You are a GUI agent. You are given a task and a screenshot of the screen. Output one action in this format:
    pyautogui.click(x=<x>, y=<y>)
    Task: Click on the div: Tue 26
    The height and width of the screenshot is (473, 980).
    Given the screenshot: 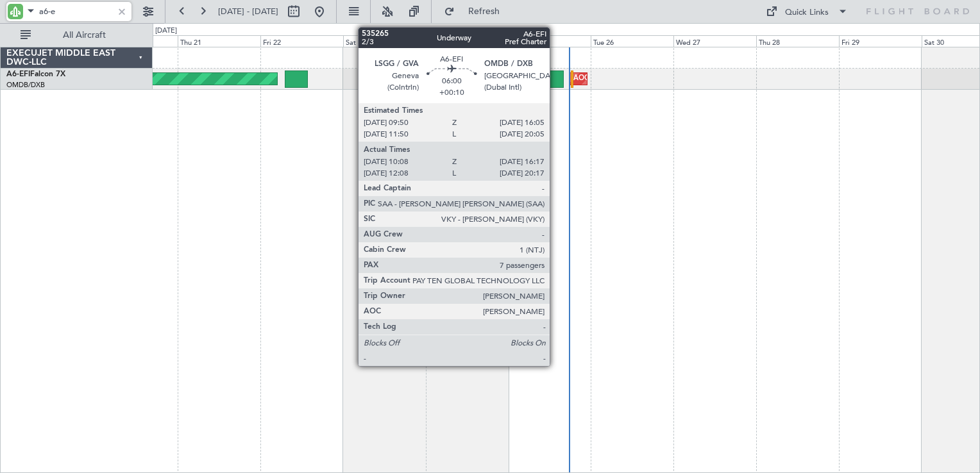 What is the action you would take?
    pyautogui.click(x=632, y=41)
    